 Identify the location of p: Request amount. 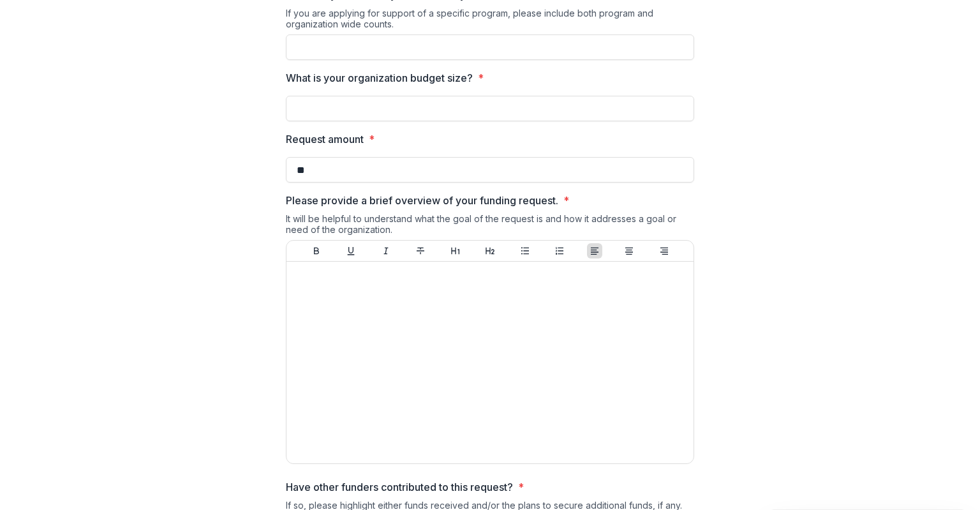
(325, 139).